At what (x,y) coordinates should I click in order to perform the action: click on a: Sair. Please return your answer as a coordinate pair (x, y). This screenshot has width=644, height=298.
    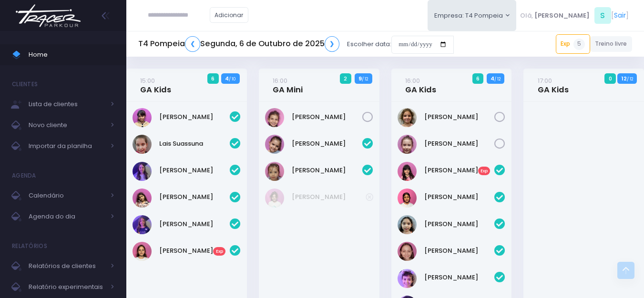
    Looking at the image, I should click on (620, 16).